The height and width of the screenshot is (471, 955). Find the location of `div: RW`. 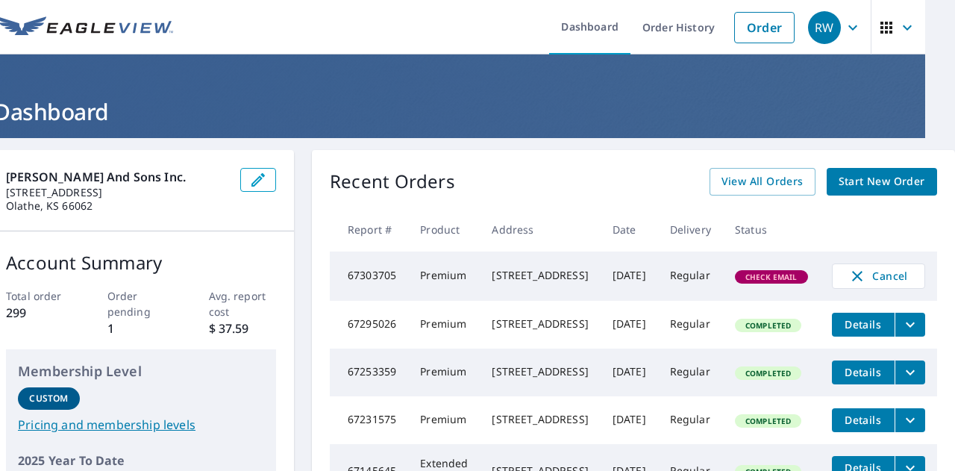

div: RW is located at coordinates (824, 28).